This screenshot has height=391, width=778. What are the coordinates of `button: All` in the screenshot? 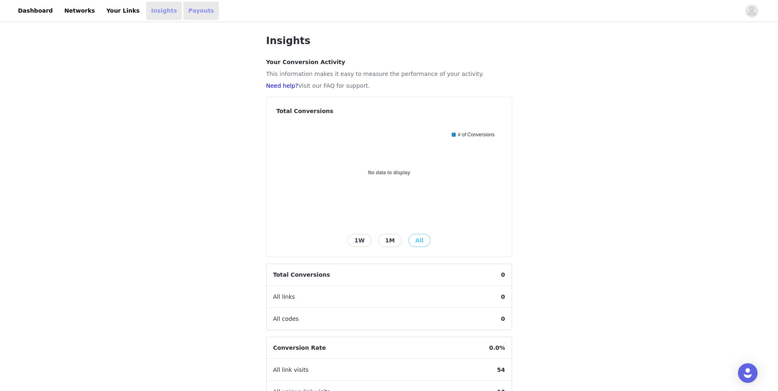 It's located at (419, 241).